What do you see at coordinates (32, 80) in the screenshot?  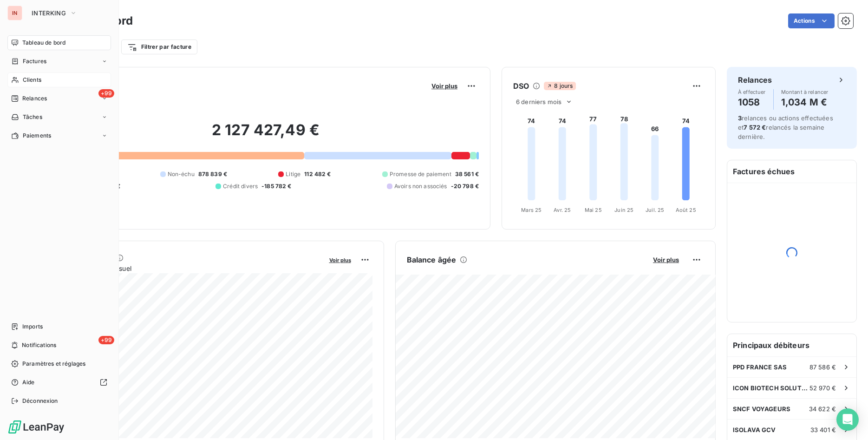 I see `span: Clients` at bounding box center [32, 80].